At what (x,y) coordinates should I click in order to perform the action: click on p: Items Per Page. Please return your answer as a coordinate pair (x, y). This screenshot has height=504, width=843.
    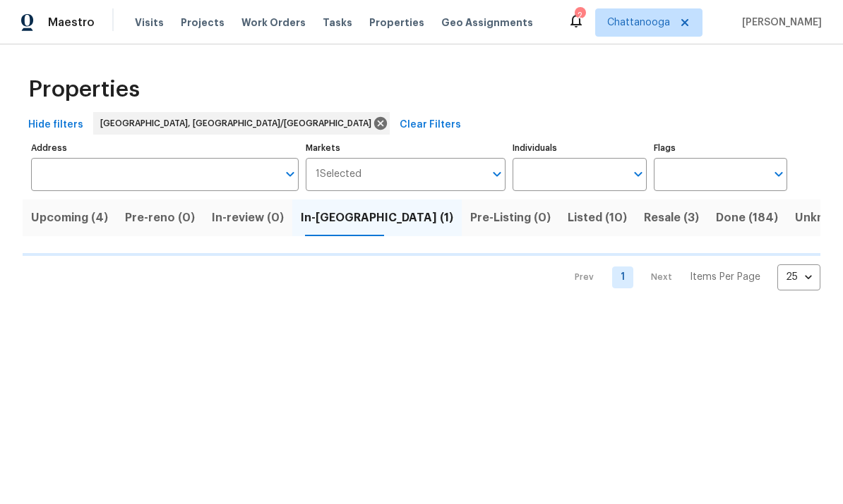
    Looking at the image, I should click on (724, 277).